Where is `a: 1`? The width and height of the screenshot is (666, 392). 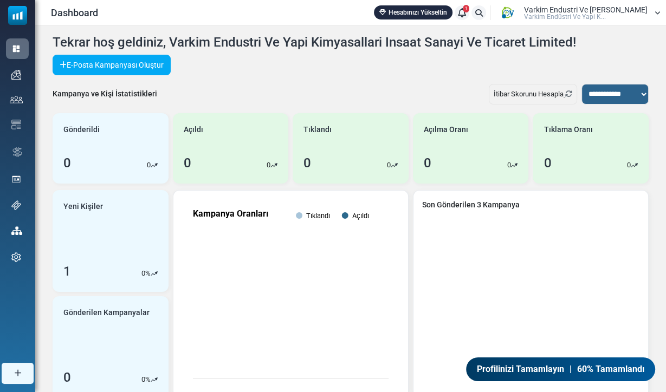
a: 1 is located at coordinates (462, 12).